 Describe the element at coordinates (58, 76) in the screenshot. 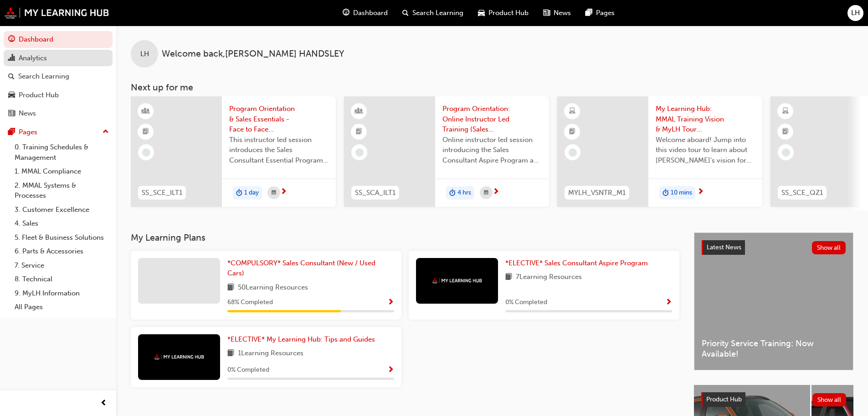

I see `a: Search Learning` at that location.